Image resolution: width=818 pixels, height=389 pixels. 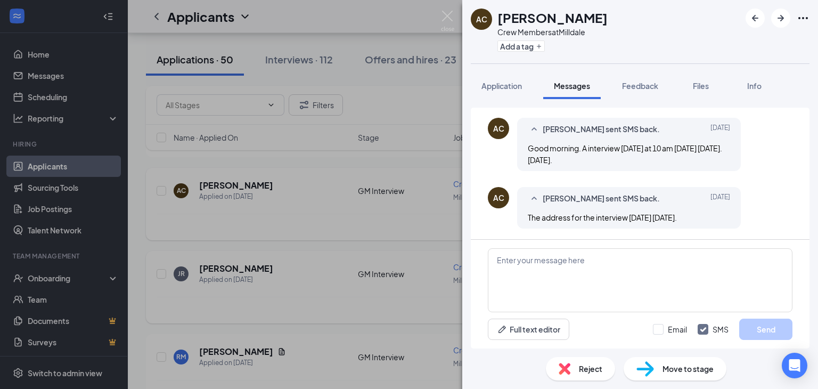 What do you see at coordinates (766, 329) in the screenshot?
I see `button: Send` at bounding box center [766, 329].